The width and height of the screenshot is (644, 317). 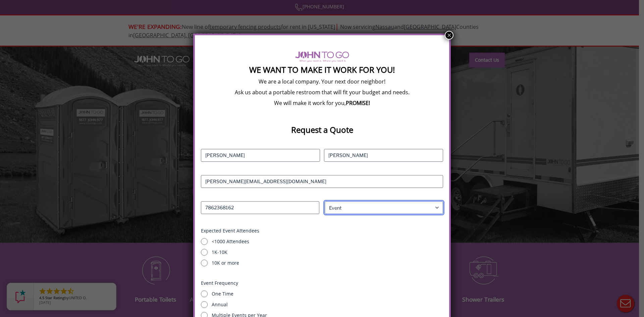 What do you see at coordinates (384, 155) in the screenshot?
I see `input: Last Name` at bounding box center [384, 155].